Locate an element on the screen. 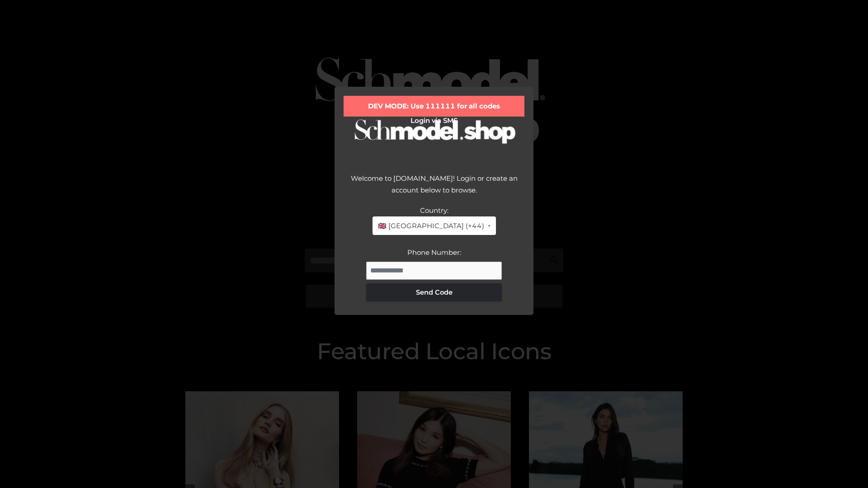 This screenshot has height=488, width=868. label: Country: is located at coordinates (434, 210).